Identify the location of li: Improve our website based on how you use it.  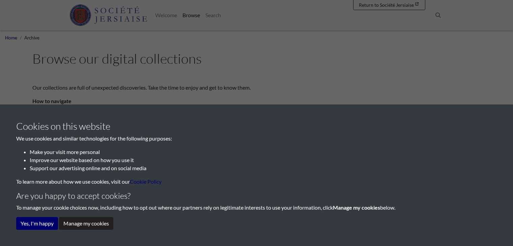
(263, 160).